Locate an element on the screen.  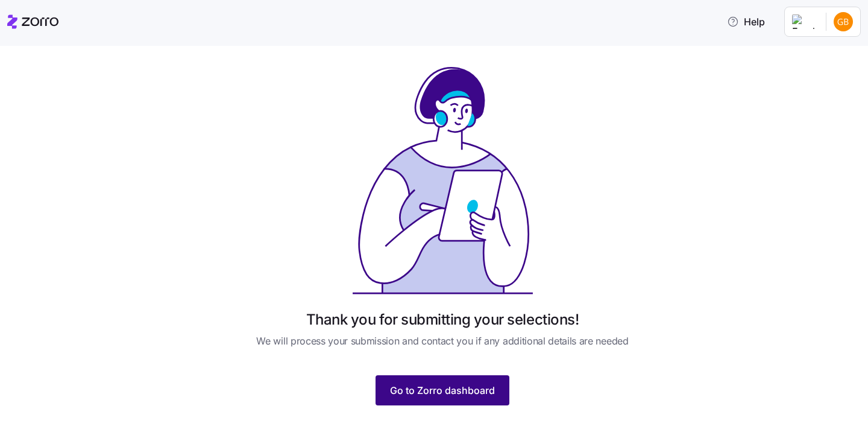
img: Employer logo is located at coordinates (805, 21).